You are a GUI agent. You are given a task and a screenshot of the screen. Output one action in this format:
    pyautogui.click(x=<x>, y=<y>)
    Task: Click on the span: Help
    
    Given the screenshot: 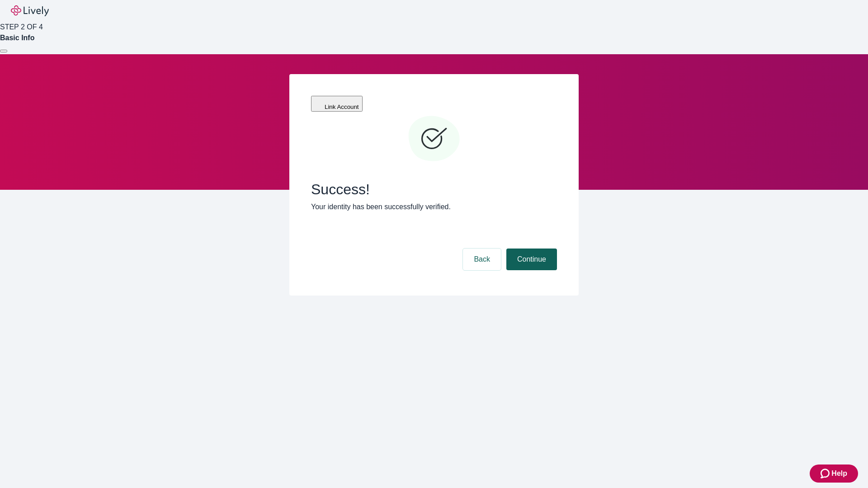 What is the action you would take?
    pyautogui.click(x=839, y=473)
    